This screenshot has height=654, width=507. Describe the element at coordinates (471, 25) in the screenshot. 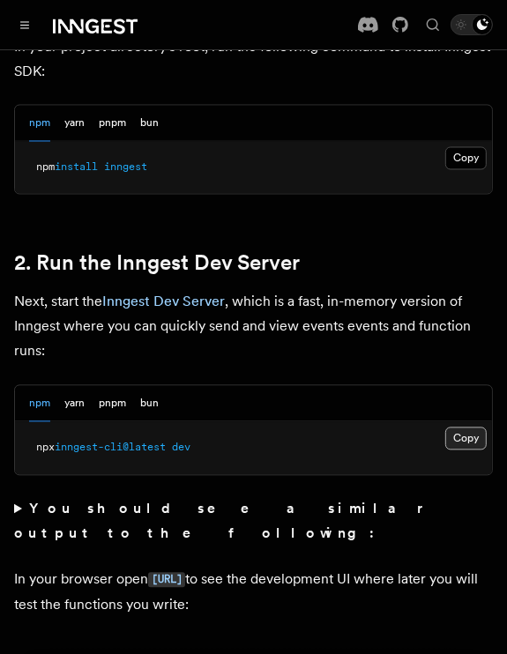

I see `button: Toggle dark mode` at that location.